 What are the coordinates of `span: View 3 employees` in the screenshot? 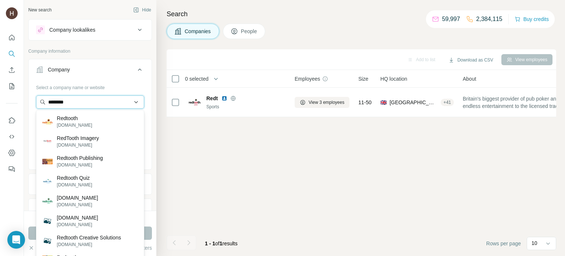 It's located at (326, 102).